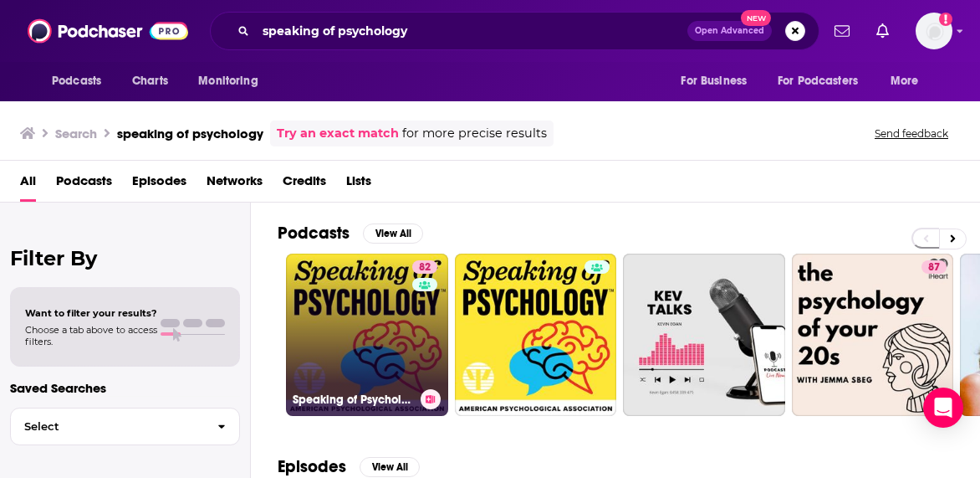 The height and width of the screenshot is (478, 980). What do you see at coordinates (28, 184) in the screenshot?
I see `a: All` at bounding box center [28, 184].